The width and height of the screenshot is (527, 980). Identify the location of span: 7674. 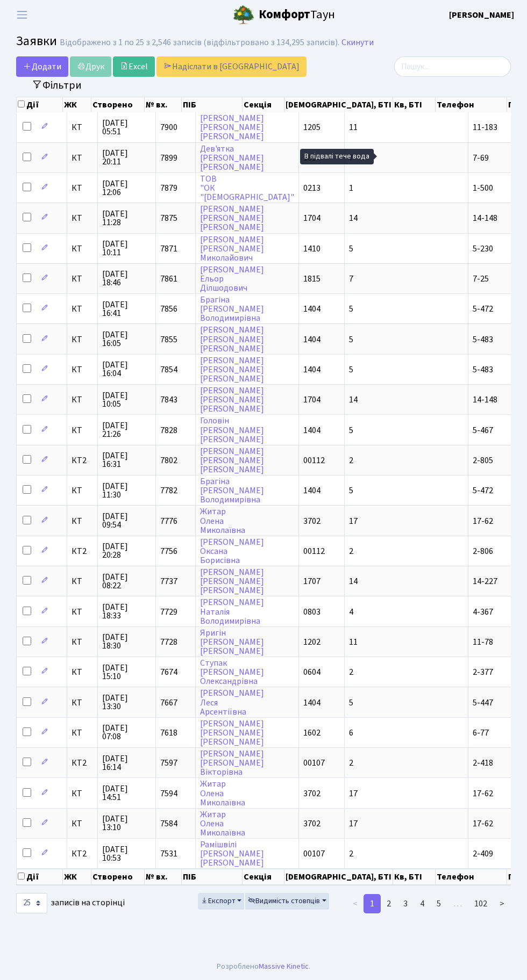
(169, 673).